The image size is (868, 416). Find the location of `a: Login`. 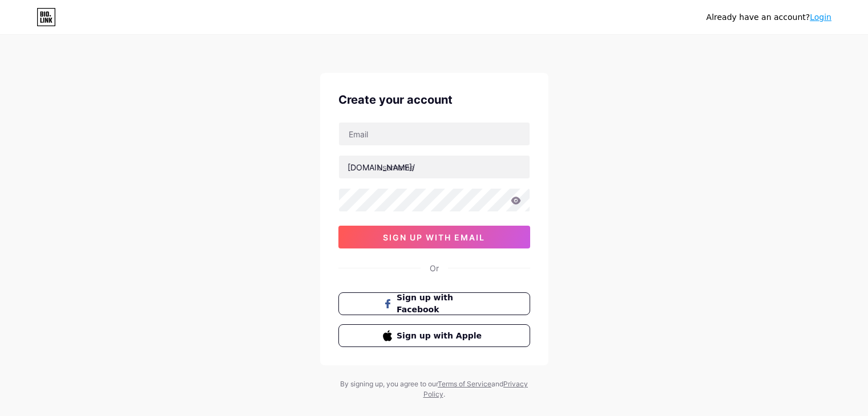

a: Login is located at coordinates (820, 17).